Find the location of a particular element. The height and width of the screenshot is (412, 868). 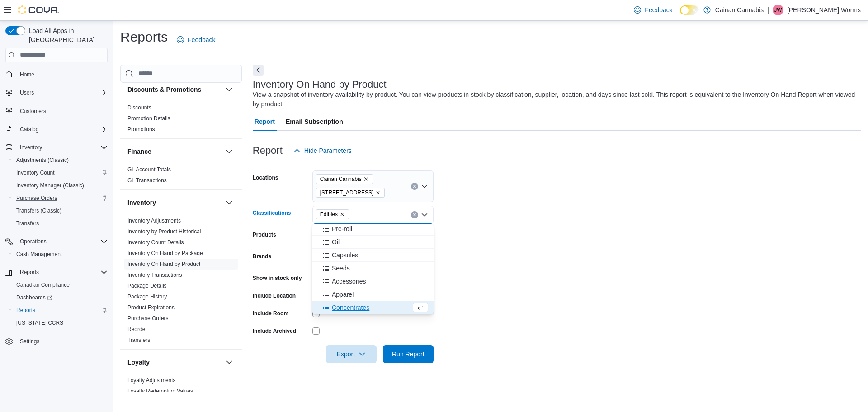

a: Inventory by Product Historical is located at coordinates (164, 232).